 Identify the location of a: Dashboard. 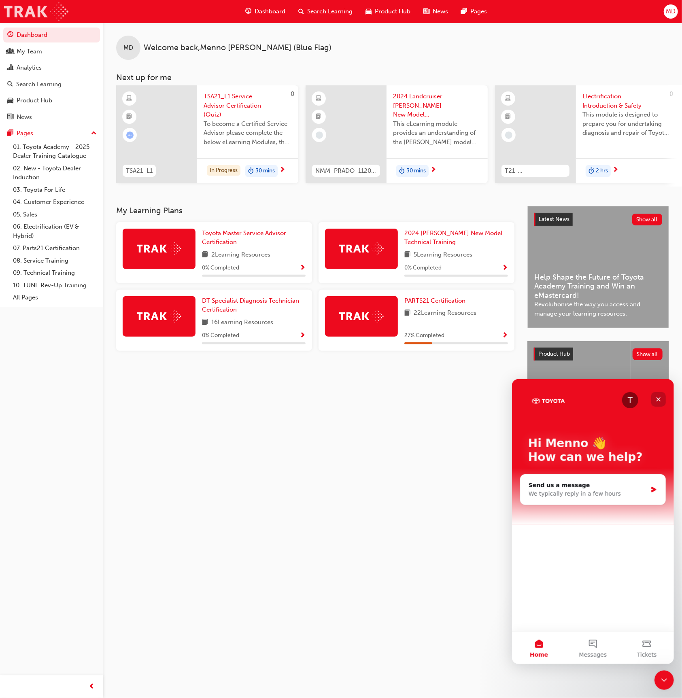
(51, 35).